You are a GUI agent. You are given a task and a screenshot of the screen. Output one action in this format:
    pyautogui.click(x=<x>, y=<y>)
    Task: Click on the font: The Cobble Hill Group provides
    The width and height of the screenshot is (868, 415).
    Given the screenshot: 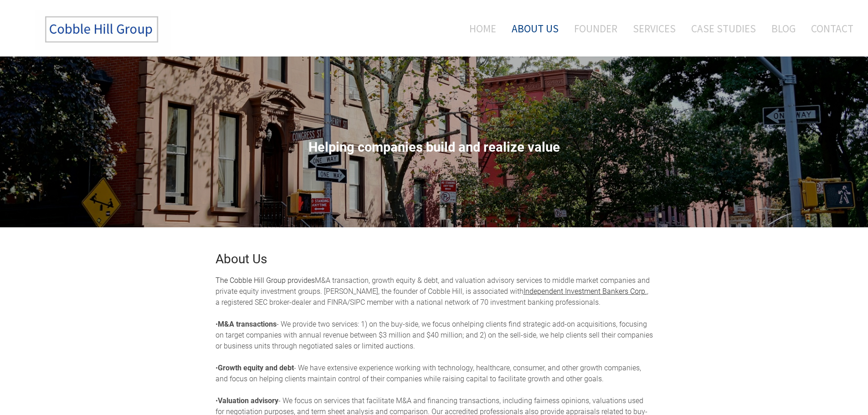 What is the action you would take?
    pyautogui.click(x=265, y=280)
    